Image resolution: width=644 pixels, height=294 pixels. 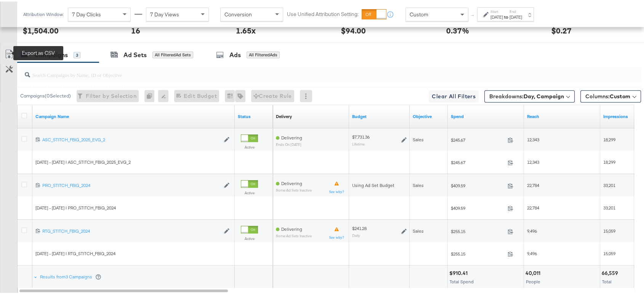 What do you see at coordinates (533, 280) in the screenshot?
I see `span: People` at bounding box center [533, 280].